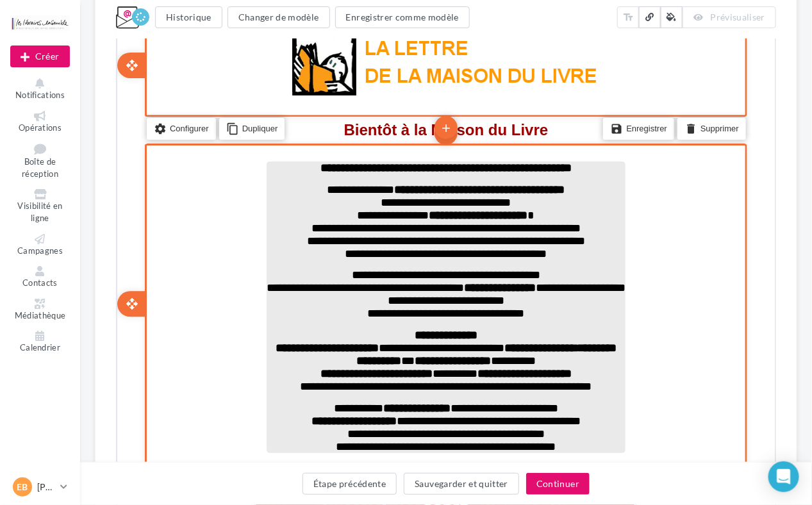 This screenshot has width=812, height=505. I want to click on span: Médiathèque, so click(41, 315).